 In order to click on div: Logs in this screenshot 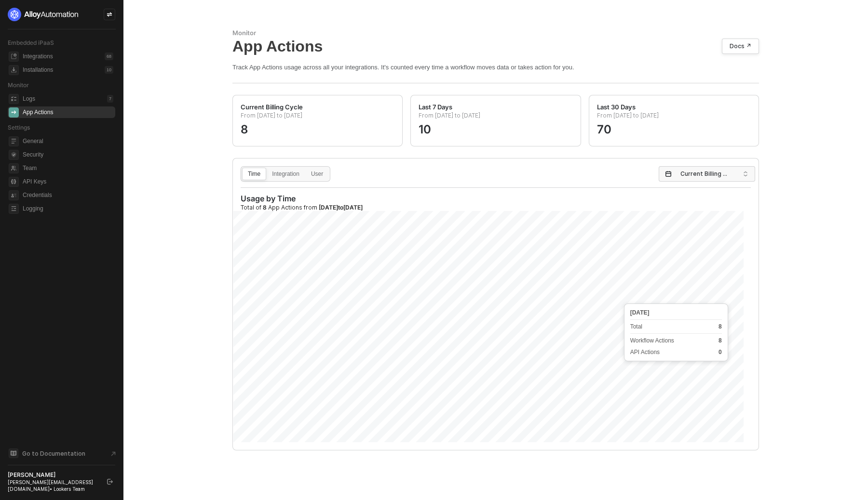, I will do `click(29, 98)`.